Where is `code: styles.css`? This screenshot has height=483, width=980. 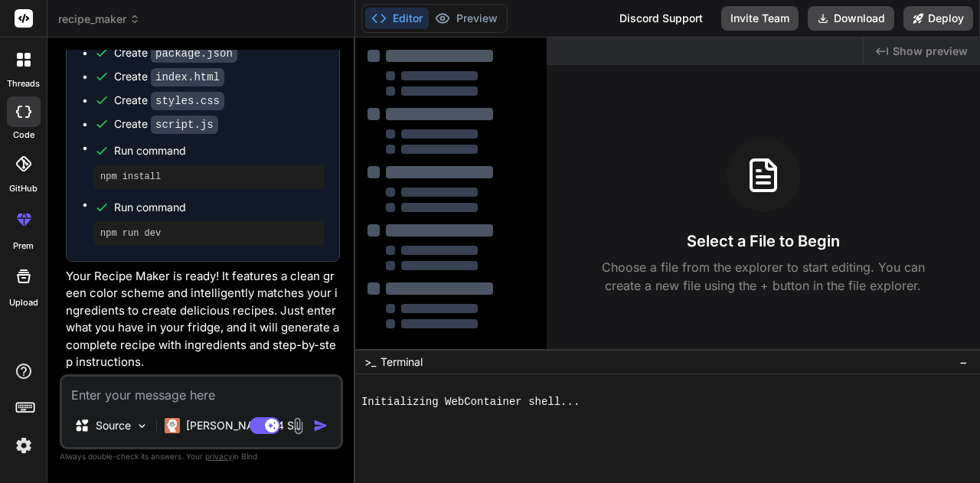
code: styles.css is located at coordinates (188, 101).